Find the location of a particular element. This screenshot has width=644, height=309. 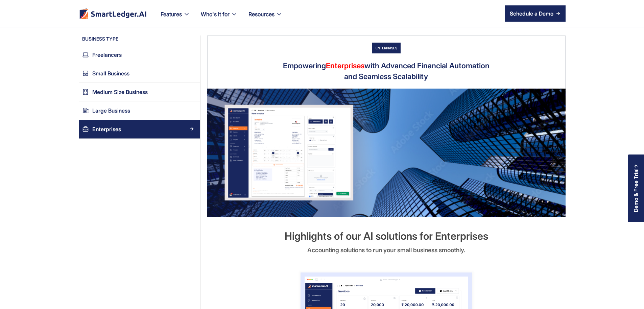

img: arrow right icon is located at coordinates (558, 14).